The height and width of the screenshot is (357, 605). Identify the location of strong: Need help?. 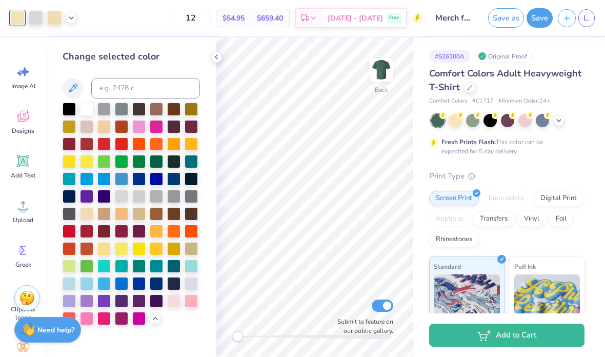
(56, 330).